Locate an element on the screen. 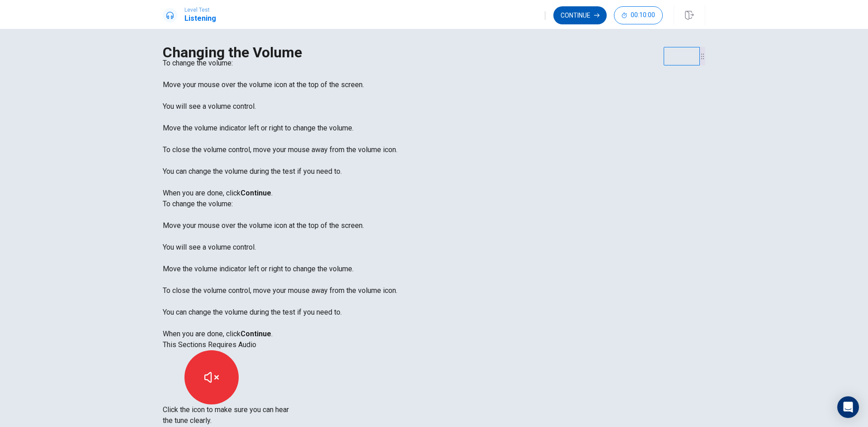  span: 00:10:00 is located at coordinates (643, 15).